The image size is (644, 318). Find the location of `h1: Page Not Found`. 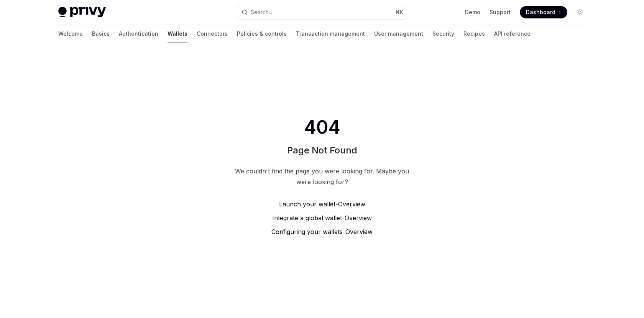

h1: Page Not Found is located at coordinates (322, 150).